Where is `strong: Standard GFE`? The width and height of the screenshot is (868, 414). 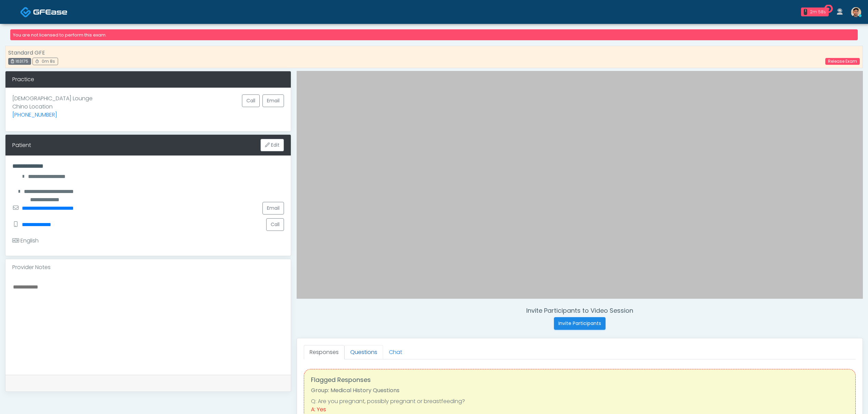 strong: Standard GFE is located at coordinates (27, 53).